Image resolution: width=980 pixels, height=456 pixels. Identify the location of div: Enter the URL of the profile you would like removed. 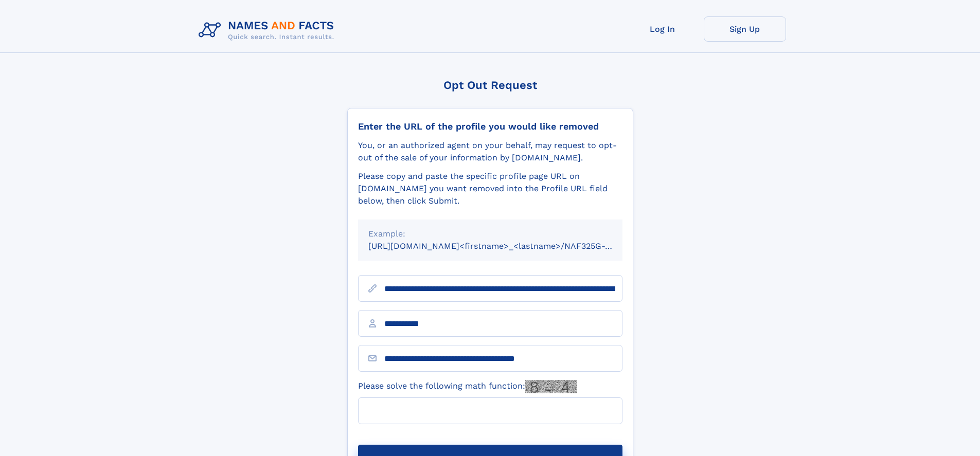
(491, 127).